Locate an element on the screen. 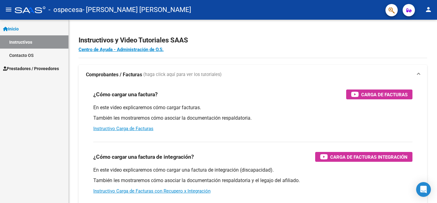  span: - ospecesa is located at coordinates (65, 10).